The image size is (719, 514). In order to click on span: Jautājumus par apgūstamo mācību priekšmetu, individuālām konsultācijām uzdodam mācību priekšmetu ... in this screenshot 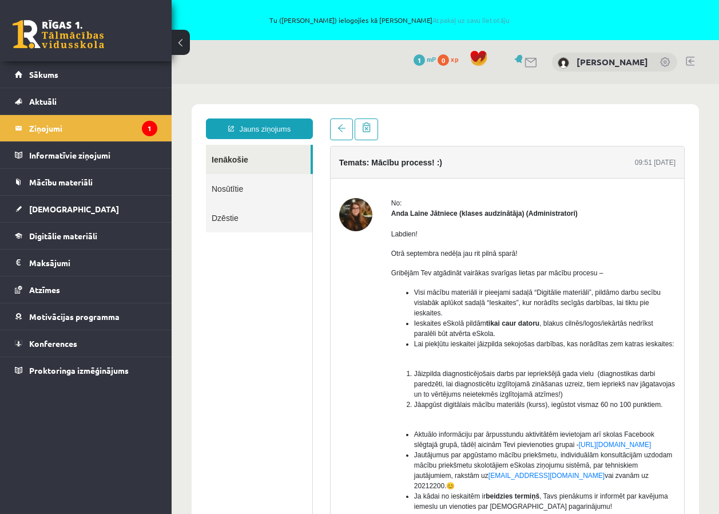, I will do `click(372, 386)`.